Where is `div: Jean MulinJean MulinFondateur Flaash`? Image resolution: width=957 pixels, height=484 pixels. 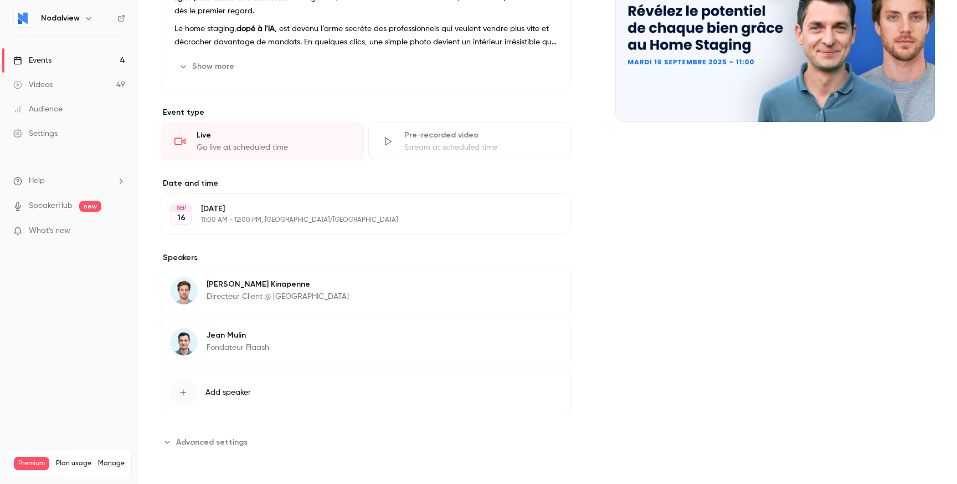 div: Jean MulinJean MulinFondateur Flaash is located at coordinates (366, 342).